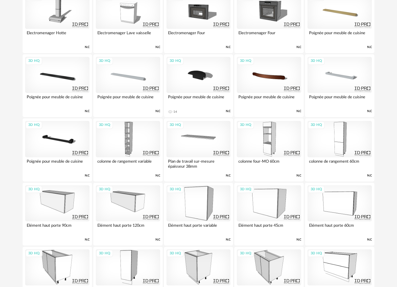 The width and height of the screenshot is (397, 287). Describe the element at coordinates (199, 86) in the screenshot. I see `a: 3D HQ Poignée pour meuble de cuisine 14 N.C` at that location.